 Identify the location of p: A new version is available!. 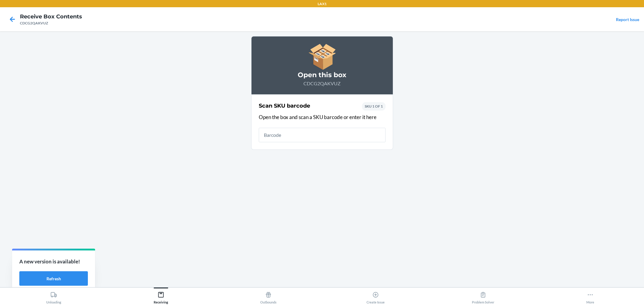
(53, 262).